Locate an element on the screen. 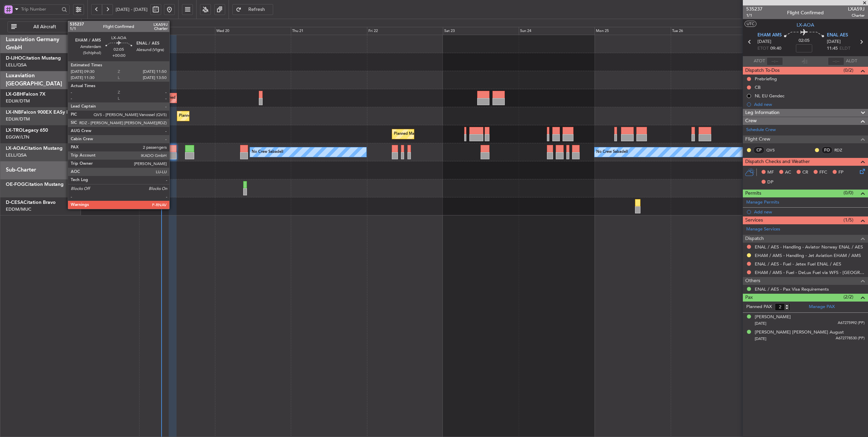  div: CP is located at coordinates (759, 150).